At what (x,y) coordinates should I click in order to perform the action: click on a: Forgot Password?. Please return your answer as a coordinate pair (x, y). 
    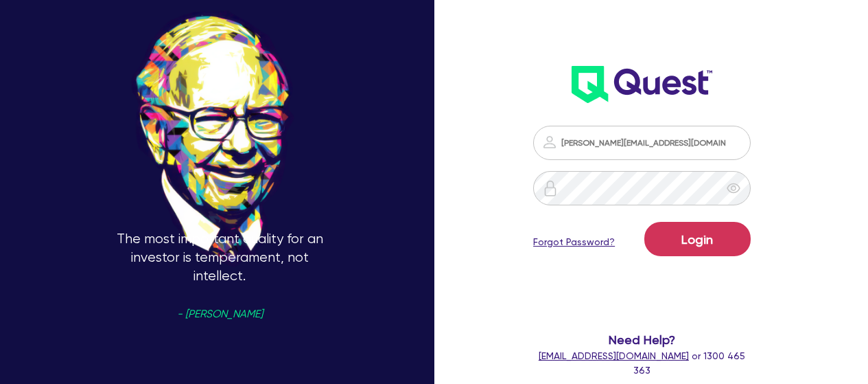
    Looking at the image, I should click on (574, 242).